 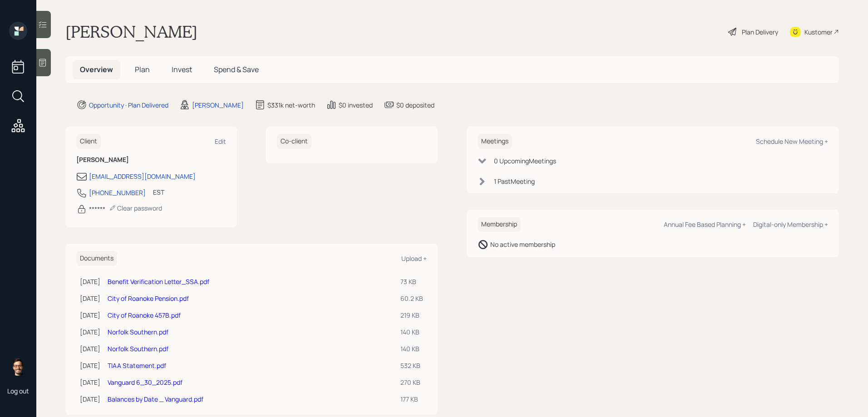 What do you see at coordinates (137, 365) in the screenshot?
I see `a: TIAA Statement.pdf` at bounding box center [137, 365].